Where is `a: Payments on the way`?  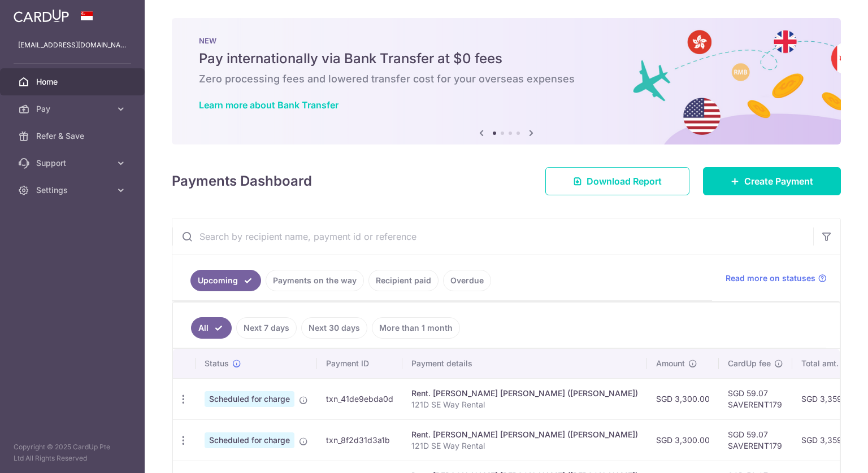
a: Payments on the way is located at coordinates (315, 281).